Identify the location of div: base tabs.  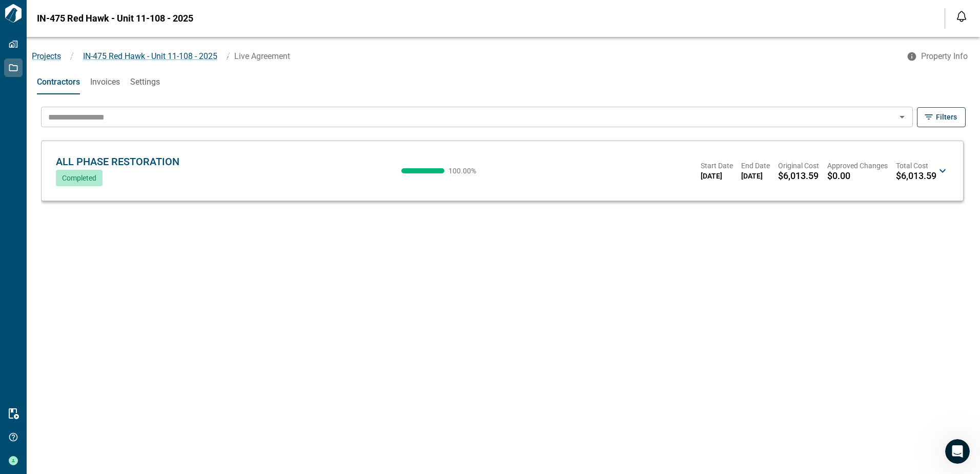
(503, 82).